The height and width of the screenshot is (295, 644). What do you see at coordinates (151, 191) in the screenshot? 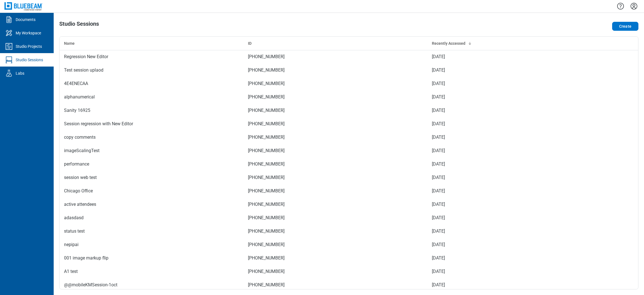
I see `div: Chicago Office` at bounding box center [151, 191].